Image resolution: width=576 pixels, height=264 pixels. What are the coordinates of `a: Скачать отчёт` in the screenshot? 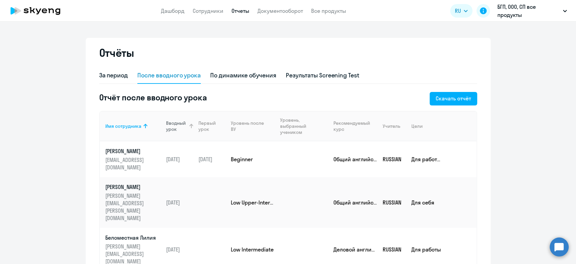 It's located at (453, 99).